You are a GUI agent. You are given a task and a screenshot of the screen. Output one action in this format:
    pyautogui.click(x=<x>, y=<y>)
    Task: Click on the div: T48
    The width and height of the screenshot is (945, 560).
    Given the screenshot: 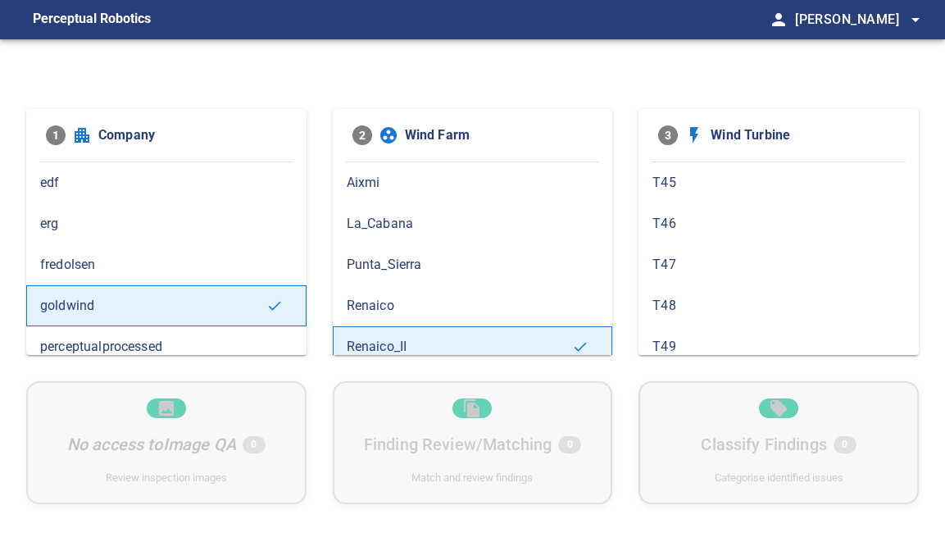 What is the action you would take?
    pyautogui.click(x=778, y=305)
    